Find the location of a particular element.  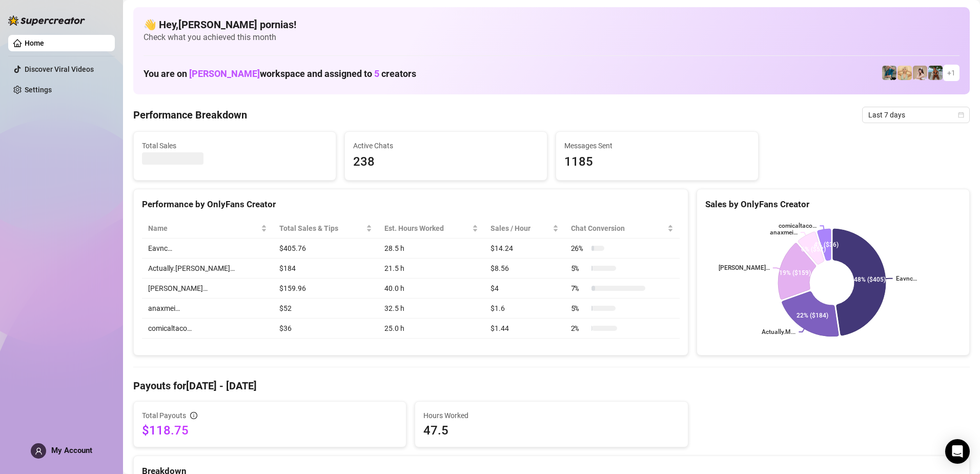

span: calendar is located at coordinates (961, 115).